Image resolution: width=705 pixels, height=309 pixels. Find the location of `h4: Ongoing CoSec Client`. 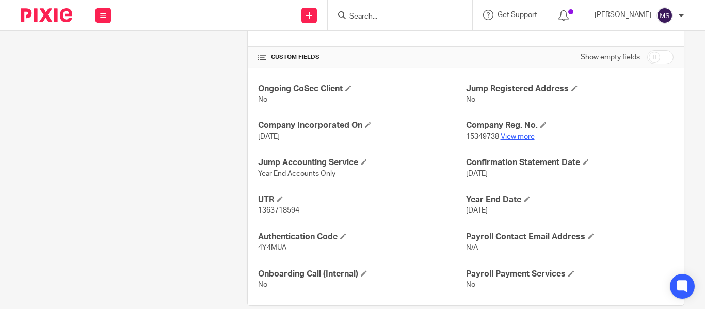

h4: Ongoing CoSec Client is located at coordinates (362, 89).